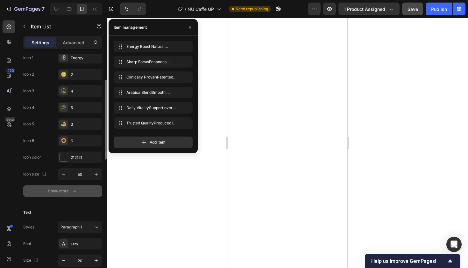  I want to click on div: 2, so click(86, 75).